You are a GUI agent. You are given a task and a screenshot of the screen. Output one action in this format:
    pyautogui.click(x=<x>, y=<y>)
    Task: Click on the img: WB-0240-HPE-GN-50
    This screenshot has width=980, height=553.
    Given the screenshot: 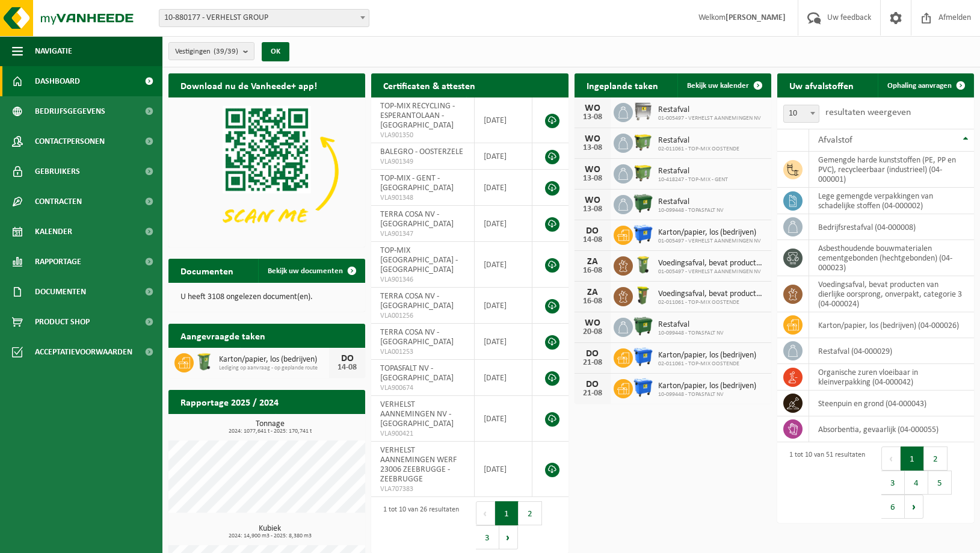 What is the action you would take?
    pyautogui.click(x=204, y=361)
    